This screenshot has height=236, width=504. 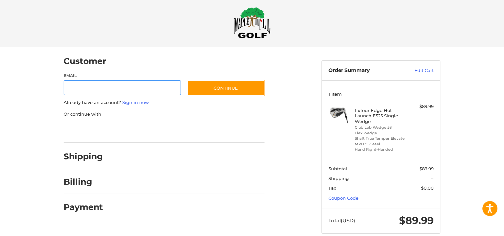 I want to click on h2: Payment, so click(x=83, y=207).